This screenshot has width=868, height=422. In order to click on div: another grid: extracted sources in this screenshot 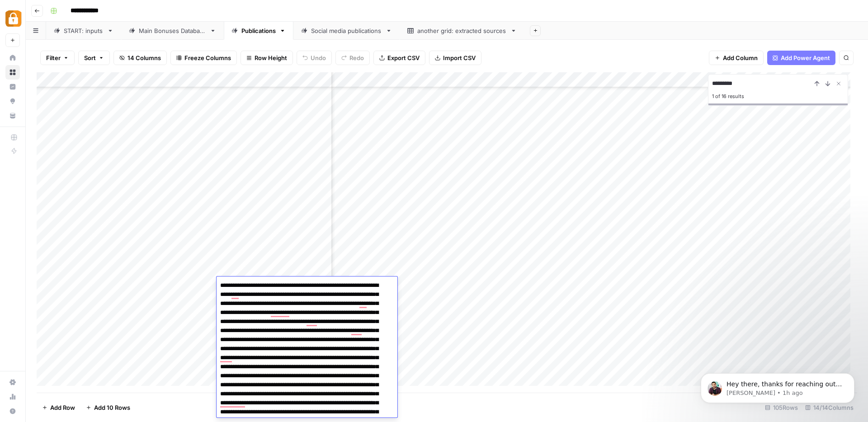, I will do `click(462, 31)`.